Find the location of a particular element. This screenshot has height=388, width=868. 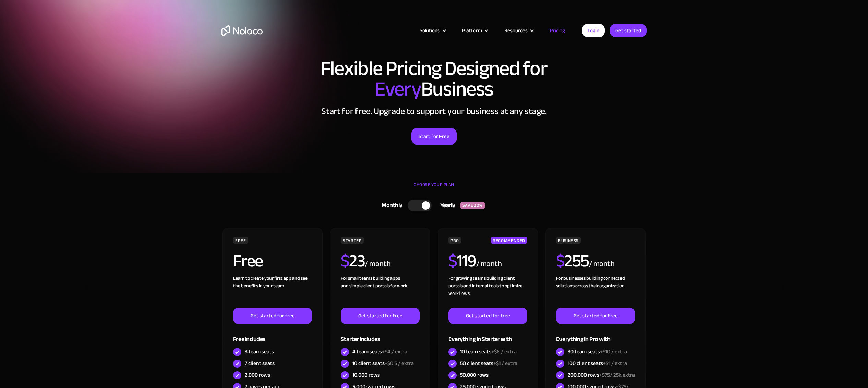

div: PRO is located at coordinates (454, 240).